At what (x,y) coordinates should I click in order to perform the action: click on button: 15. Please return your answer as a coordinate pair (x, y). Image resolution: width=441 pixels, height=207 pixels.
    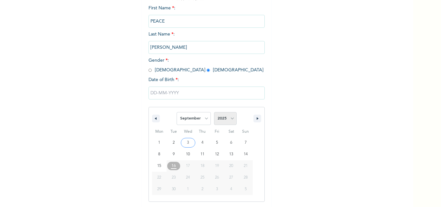
    Looking at the image, I should click on (159, 166).